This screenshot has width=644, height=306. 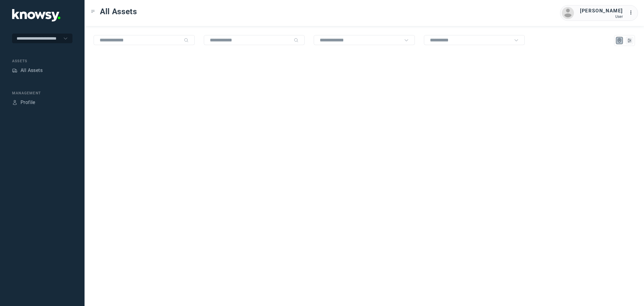 I want to click on div: List, so click(x=629, y=41).